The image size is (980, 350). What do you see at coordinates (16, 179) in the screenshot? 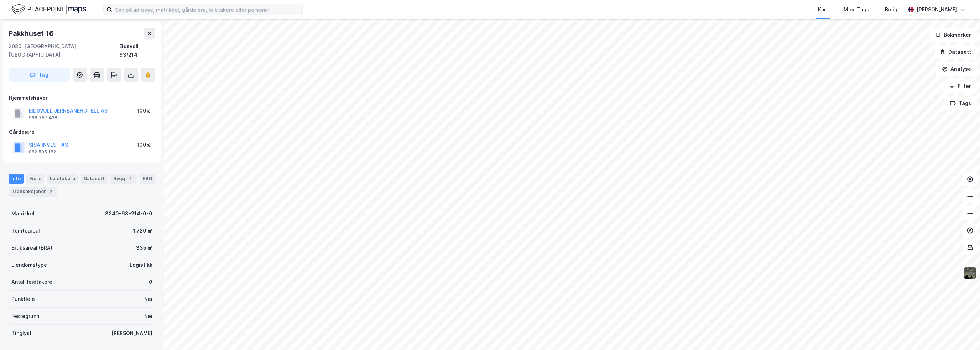
I see `div: Info` at bounding box center [16, 179].